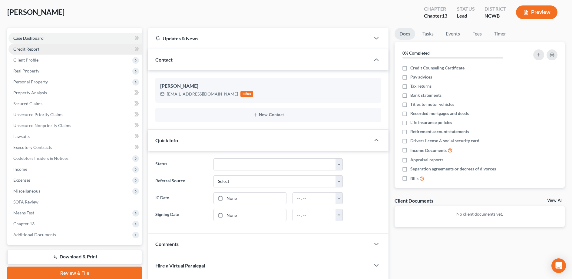 Image resolution: width=572 pixels, height=279 pixels. I want to click on span: Recorded mortgages and deeds, so click(440, 113).